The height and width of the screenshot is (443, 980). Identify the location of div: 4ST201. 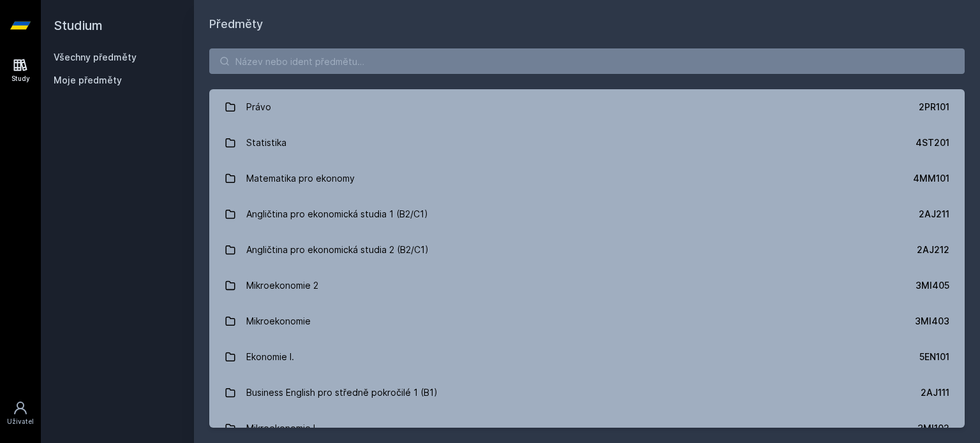
(932, 142).